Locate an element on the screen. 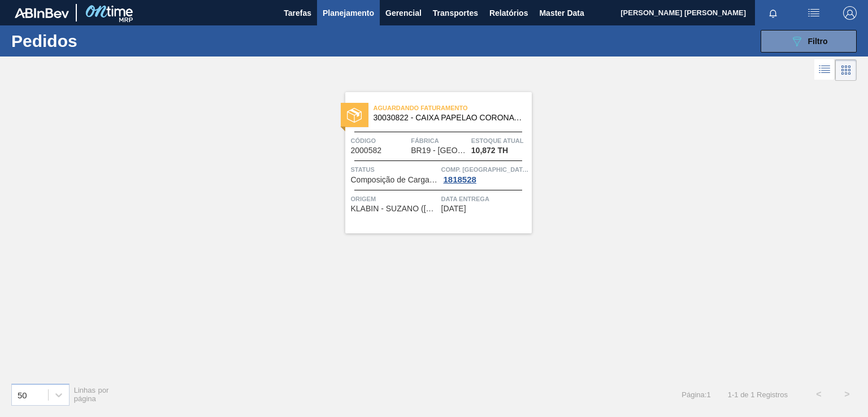 This screenshot has height=417, width=868. div: Visão em Cards is located at coordinates (846, 70).